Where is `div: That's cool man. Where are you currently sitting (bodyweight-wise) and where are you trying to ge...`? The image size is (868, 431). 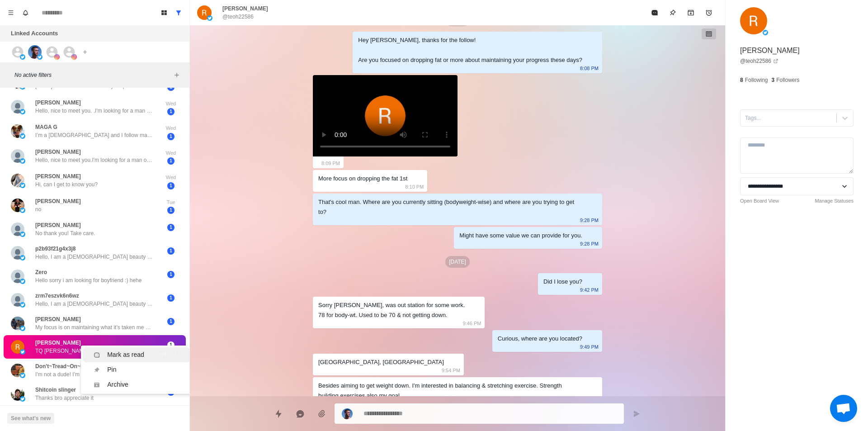
div: That's cool man. Where are you currently sitting (bodyweight-wise) and where are you trying to ge... is located at coordinates (450, 207).